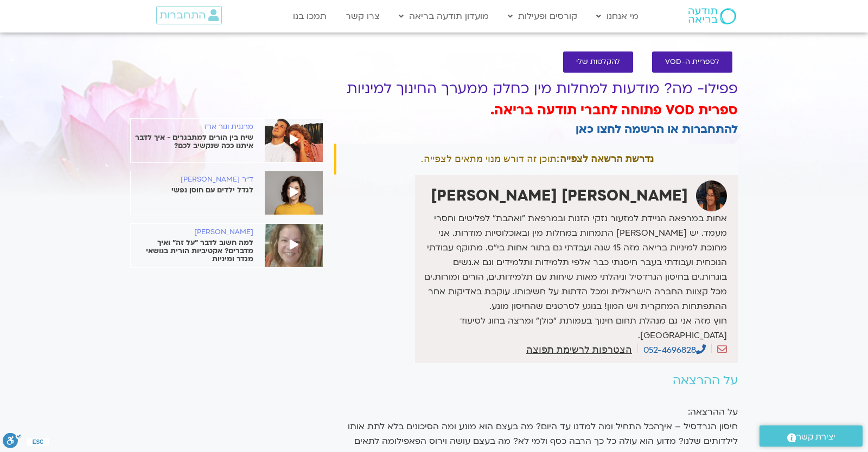 The image size is (868, 452). I want to click on a: מועדון תודעה בריאה, so click(444, 16).